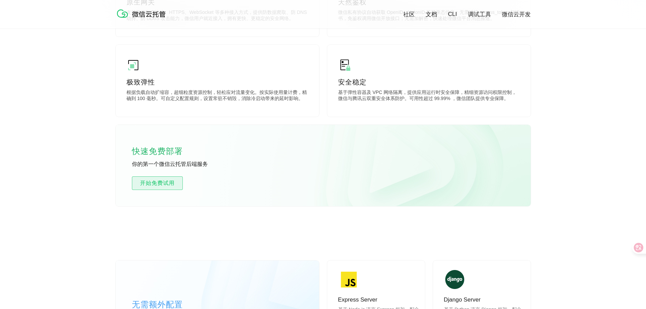 This screenshot has width=646, height=309. What do you see at coordinates (217, 96) in the screenshot?
I see `p: 根据负载自动扩缩容，超细粒度资源控制，轻松应对流量变化。按实际使用量计费，精确到 100 毫秒。可自定义配置规则，设置常驻不销毁，消除冷启动带来的延时影响。` at bounding box center [217, 96].